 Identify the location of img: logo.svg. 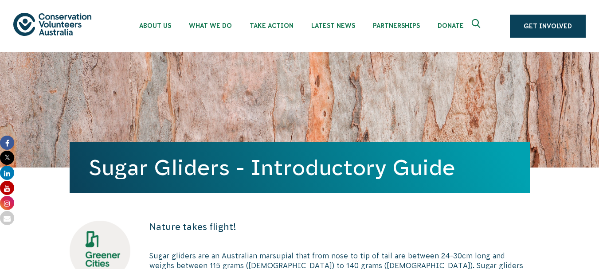
(52, 24).